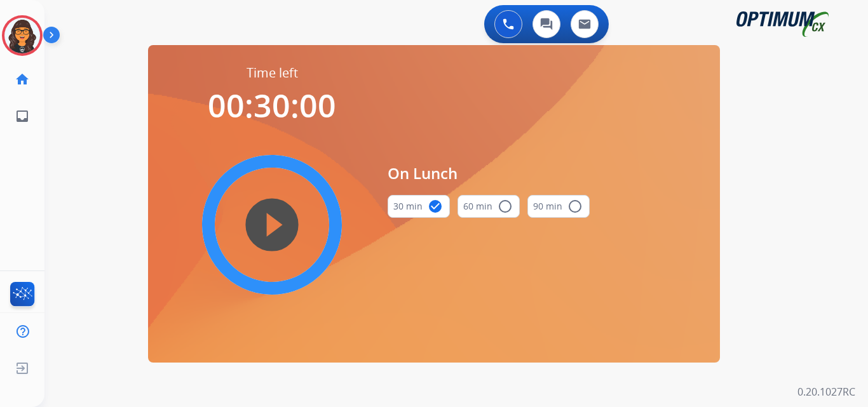  Describe the element at coordinates (826, 392) in the screenshot. I see `p: 0.20.1027RC` at that location.